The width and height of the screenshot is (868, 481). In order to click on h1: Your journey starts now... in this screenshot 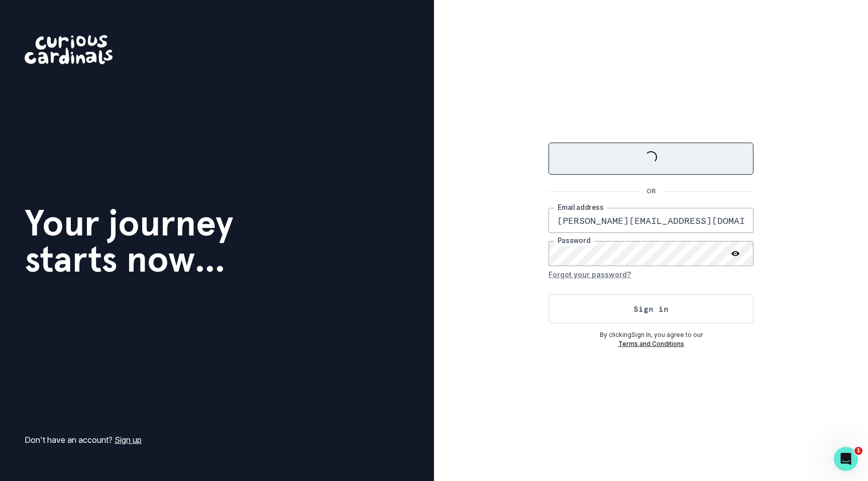, I will do `click(129, 241)`.